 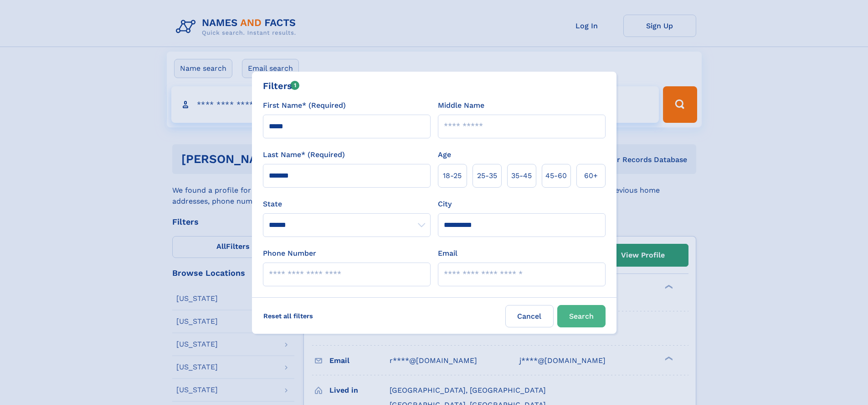 What do you see at coordinates (288, 316) in the screenshot?
I see `label: Reset all filters` at bounding box center [288, 316].